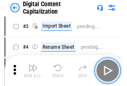  Describe the element at coordinates (23, 28) in the screenshot. I see `span: # 3` at that location.